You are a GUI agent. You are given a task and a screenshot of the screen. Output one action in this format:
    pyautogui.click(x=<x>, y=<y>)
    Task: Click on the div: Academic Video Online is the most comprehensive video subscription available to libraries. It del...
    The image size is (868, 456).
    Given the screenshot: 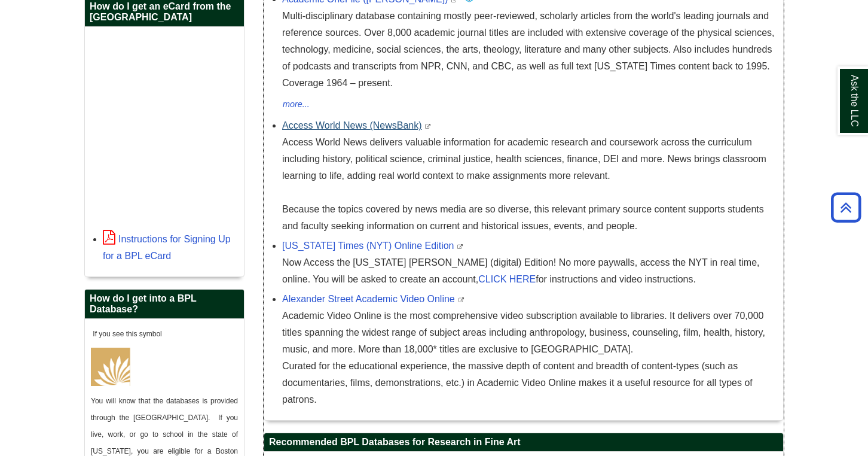 What is the action you would take?
    pyautogui.click(x=530, y=358)
    